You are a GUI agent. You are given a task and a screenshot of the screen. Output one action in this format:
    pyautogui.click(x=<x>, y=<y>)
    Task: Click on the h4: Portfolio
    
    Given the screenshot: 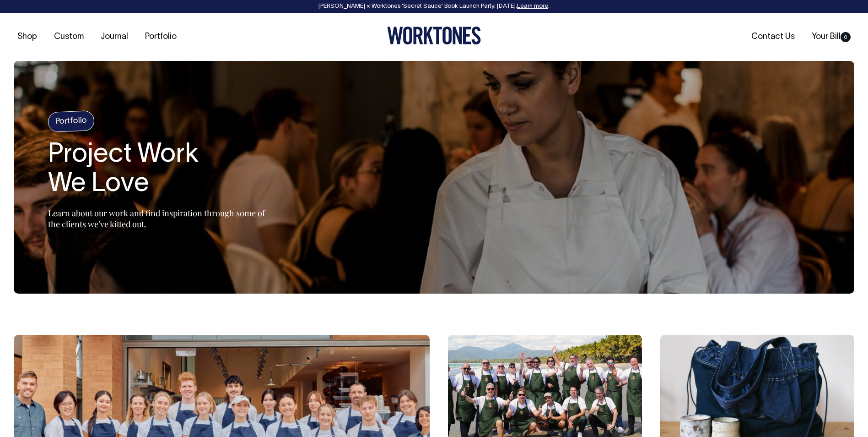 What is the action you would take?
    pyautogui.click(x=71, y=121)
    